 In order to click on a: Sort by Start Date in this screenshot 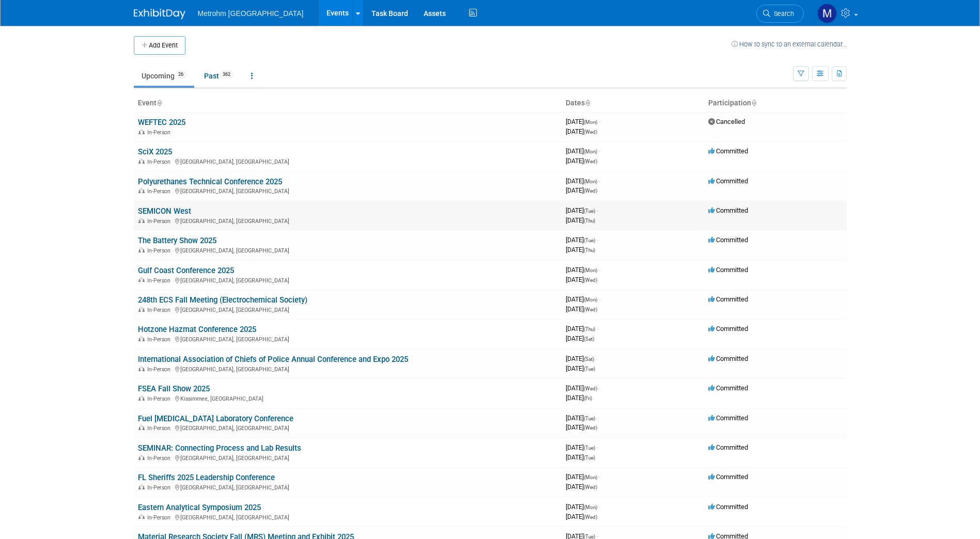, I will do `click(587, 103)`.